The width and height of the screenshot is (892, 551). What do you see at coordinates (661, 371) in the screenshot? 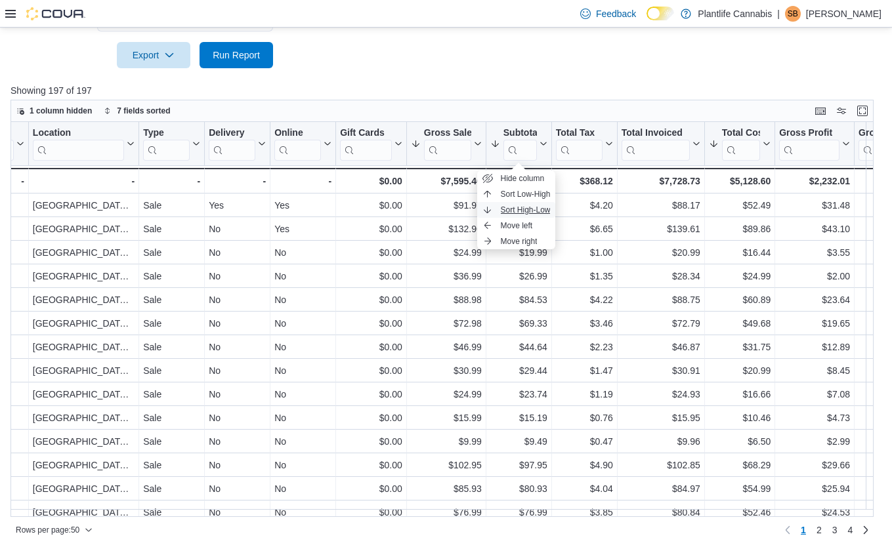
I see `div: $30.91` at bounding box center [661, 371].